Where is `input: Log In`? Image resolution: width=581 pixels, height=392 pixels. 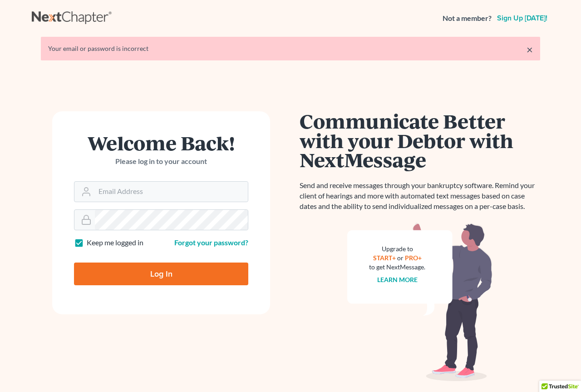 input: Log In is located at coordinates (161, 274).